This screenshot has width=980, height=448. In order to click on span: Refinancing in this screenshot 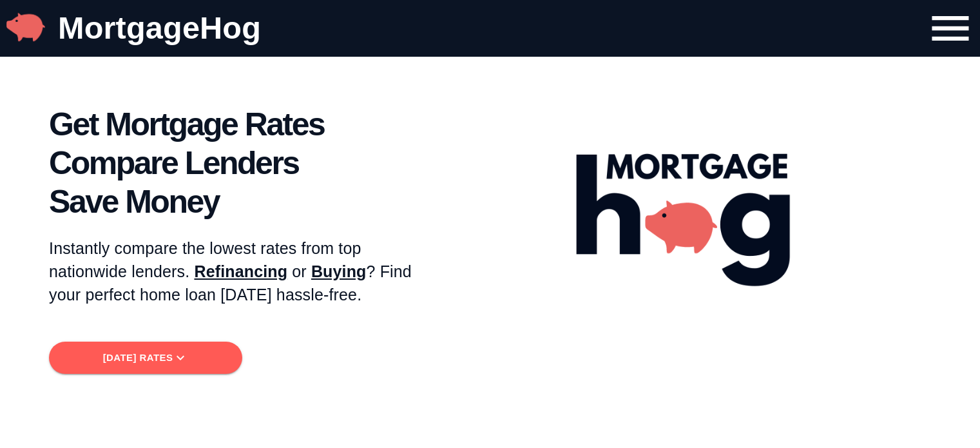, I will do `click(240, 271)`.